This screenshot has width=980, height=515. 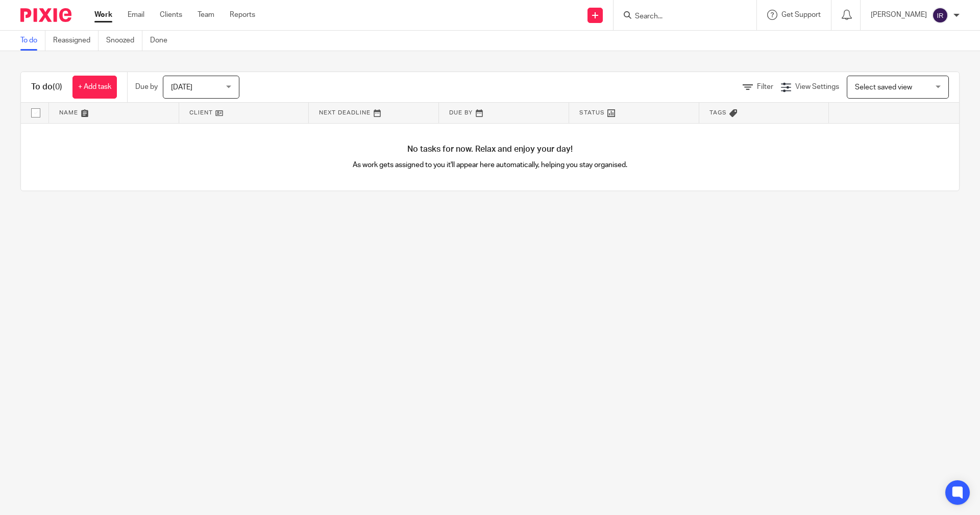 What do you see at coordinates (46, 15) in the screenshot?
I see `img: Pixie` at bounding box center [46, 15].